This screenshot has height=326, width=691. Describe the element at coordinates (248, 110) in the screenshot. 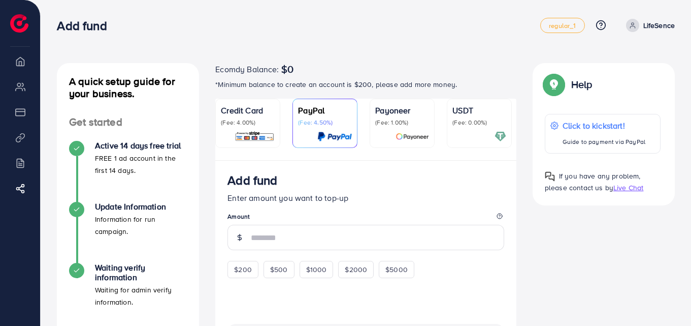

I see `p: Credit Card` at that location.